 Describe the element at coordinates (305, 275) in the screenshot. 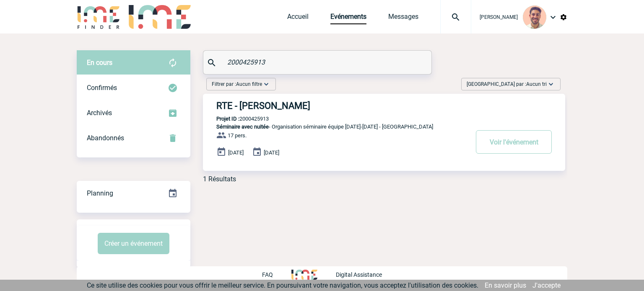

I see `img: http://www.idealmeetingsevents.fr/` at that location.